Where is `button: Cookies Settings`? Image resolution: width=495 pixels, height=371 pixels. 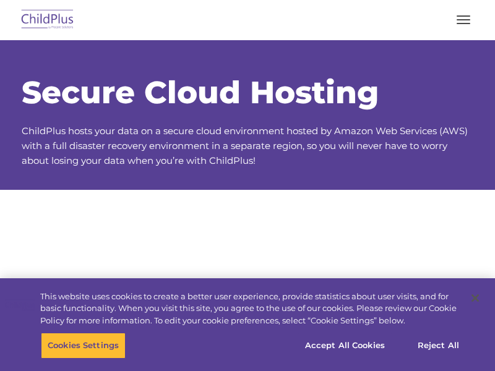 button: Cookies Settings is located at coordinates (83, 346).